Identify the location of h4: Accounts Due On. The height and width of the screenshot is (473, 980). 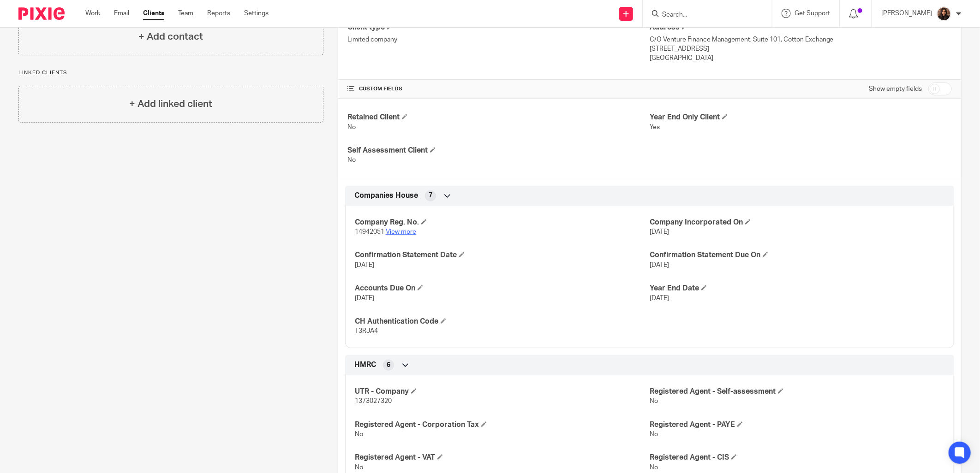
(501, 289).